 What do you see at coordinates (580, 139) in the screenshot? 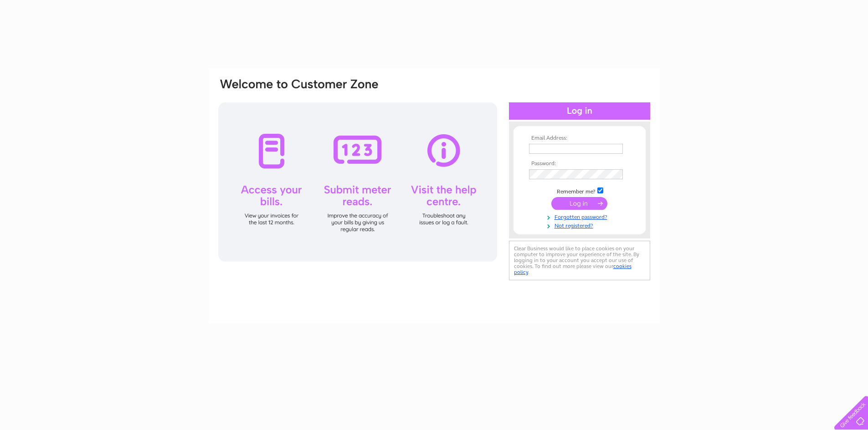
I see `th: Email Address:` at bounding box center [580, 139].